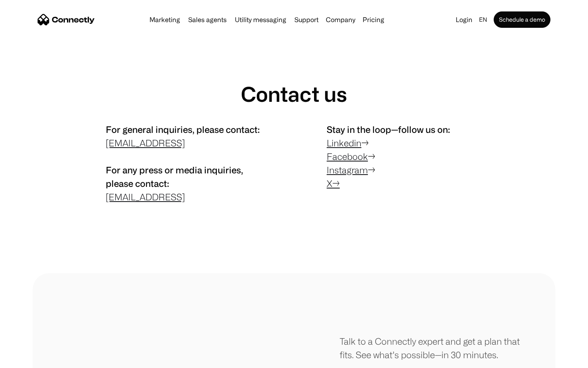  I want to click on span: Stay in the loop—follow us on:, so click(388, 129).